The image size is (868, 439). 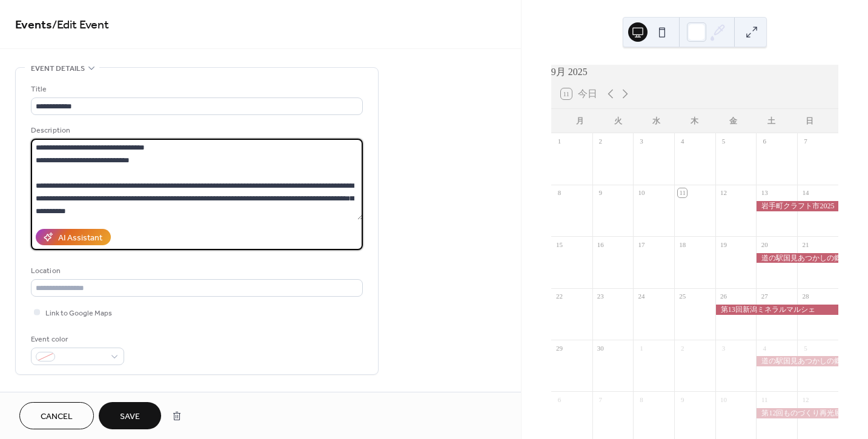 I want to click on div: 木, so click(x=694, y=121).